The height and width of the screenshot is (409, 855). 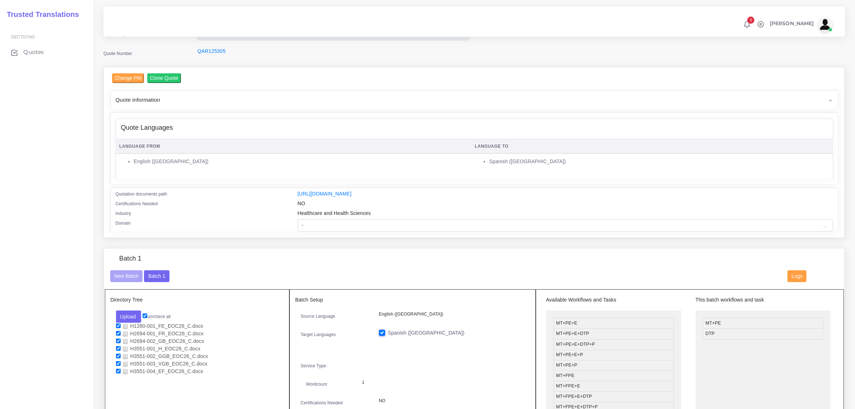 I want to click on a: H3551-004_EF_EOC26_C.docx, so click(x=163, y=371).